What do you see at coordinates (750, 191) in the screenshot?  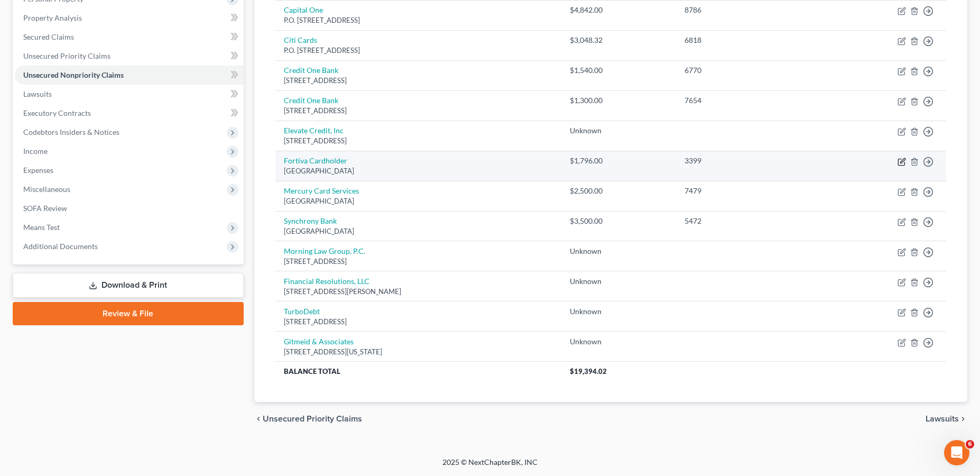 I see `div: 7479` at bounding box center [750, 191].